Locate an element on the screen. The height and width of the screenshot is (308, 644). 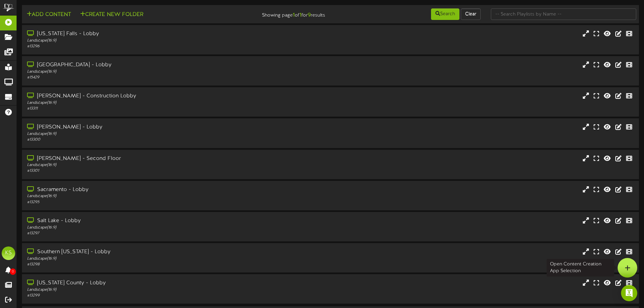
div: KS is located at coordinates (9, 253).